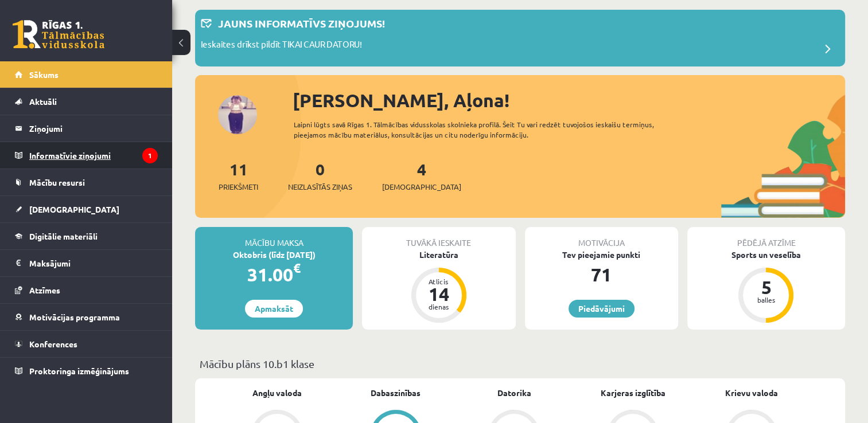 The image size is (868, 423). I want to click on a: Sākums, so click(86, 75).